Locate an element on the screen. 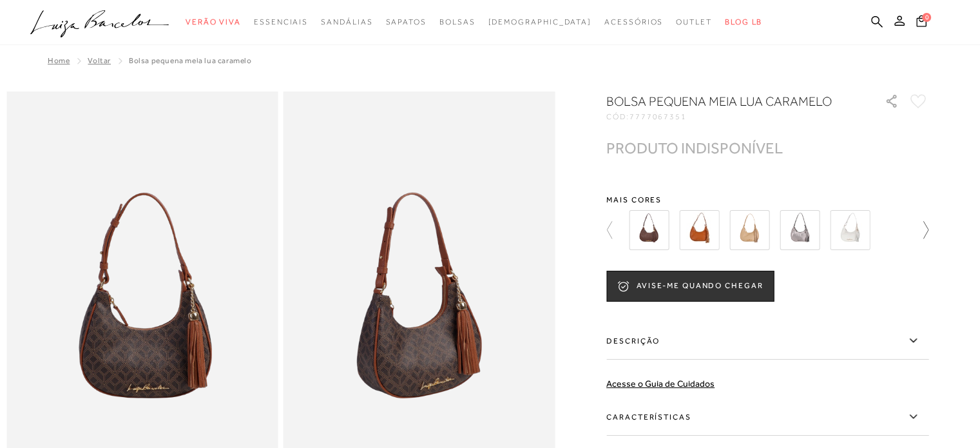 The height and width of the screenshot is (448, 980). img: Bolsa pequena meia lua lisa bege is located at coordinates (750, 230).